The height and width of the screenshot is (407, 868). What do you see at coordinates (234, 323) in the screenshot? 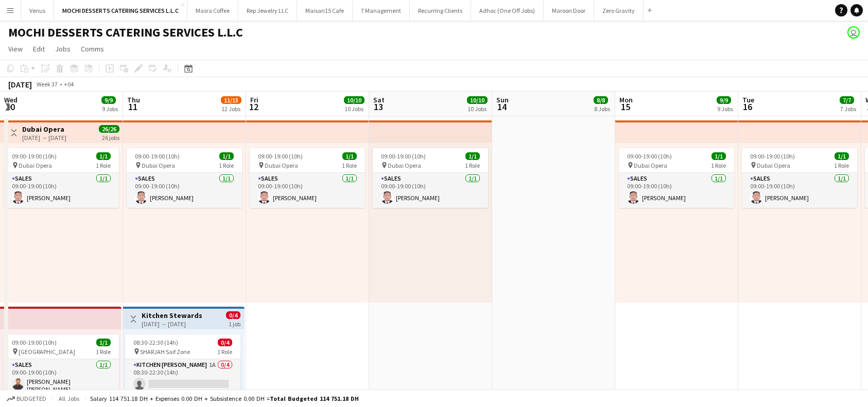
I see `div: 1 job` at bounding box center [234, 323].